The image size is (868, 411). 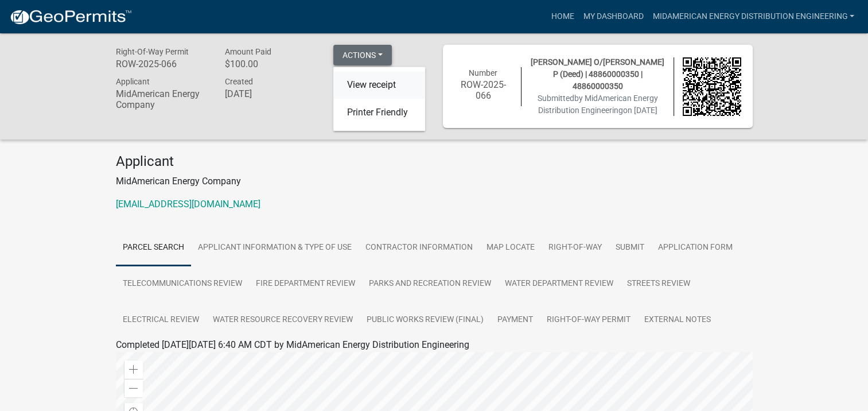 What do you see at coordinates (270, 64) in the screenshot?
I see `h6: $100.00` at bounding box center [270, 64].